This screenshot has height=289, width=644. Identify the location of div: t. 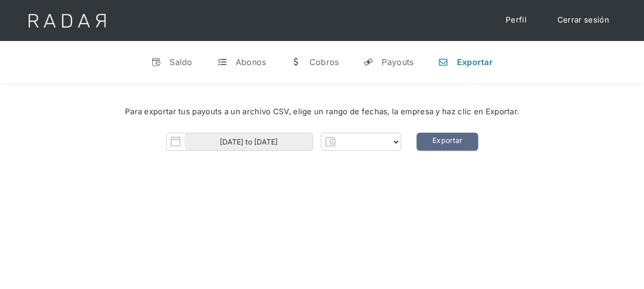
(222, 62).